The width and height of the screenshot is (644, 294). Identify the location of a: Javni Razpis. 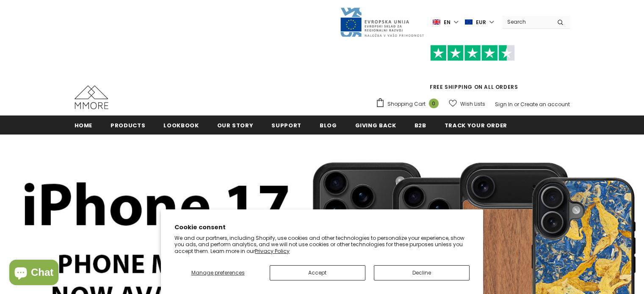
(382, 22).